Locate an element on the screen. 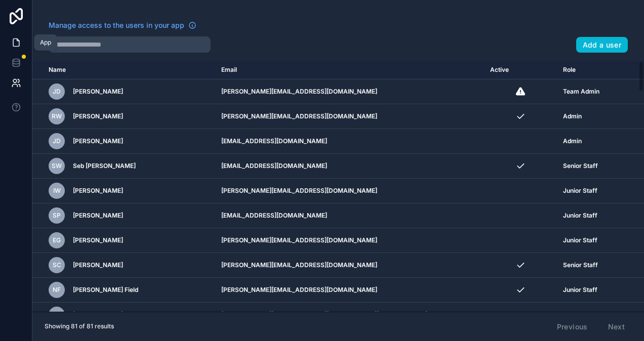 Image resolution: width=644 pixels, height=341 pixels. span: SP is located at coordinates (56, 215).